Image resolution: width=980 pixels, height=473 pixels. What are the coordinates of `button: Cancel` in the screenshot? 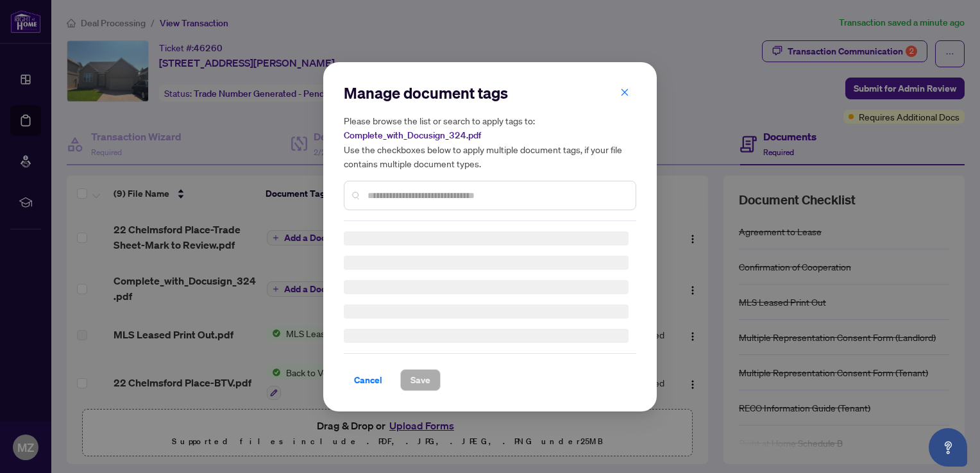 It's located at (368, 380).